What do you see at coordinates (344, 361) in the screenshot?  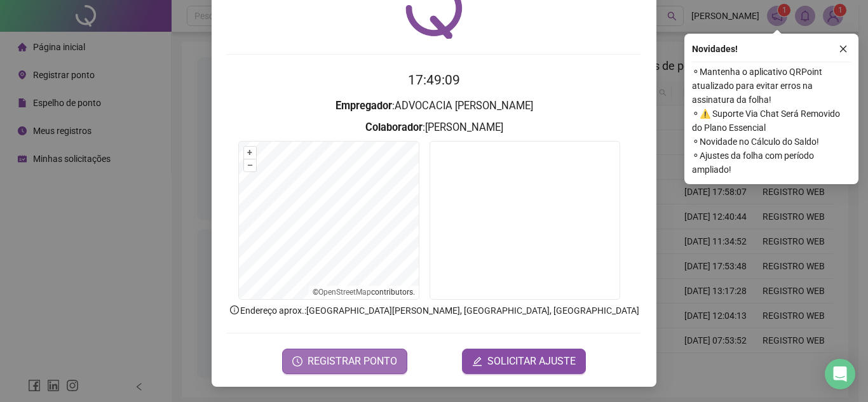 I see `button: REGISTRAR PONTO` at bounding box center [344, 361].